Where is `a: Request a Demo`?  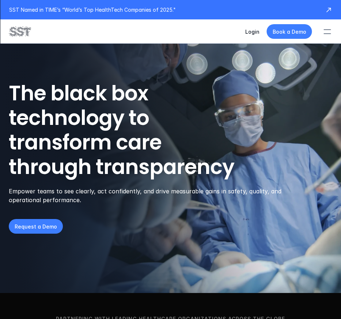
a: Request a Demo is located at coordinates (36, 226).